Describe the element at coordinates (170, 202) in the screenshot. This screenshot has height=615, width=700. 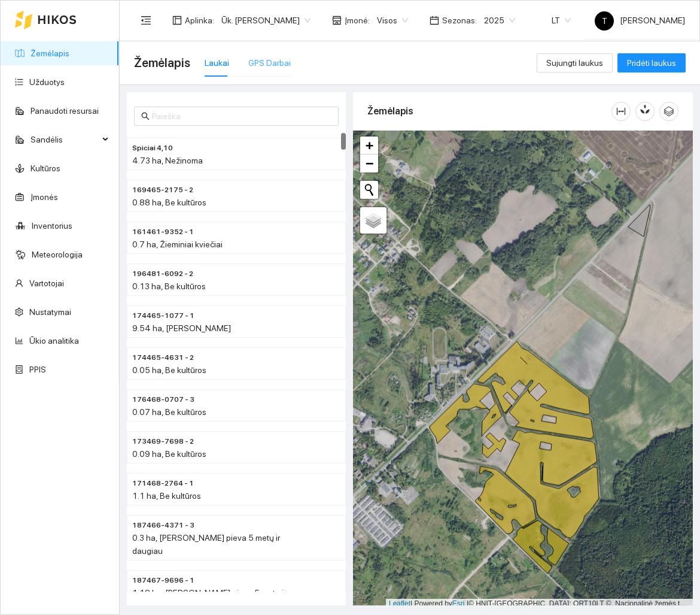
I see `span: 0.88 ha, Be kultūros` at that location.